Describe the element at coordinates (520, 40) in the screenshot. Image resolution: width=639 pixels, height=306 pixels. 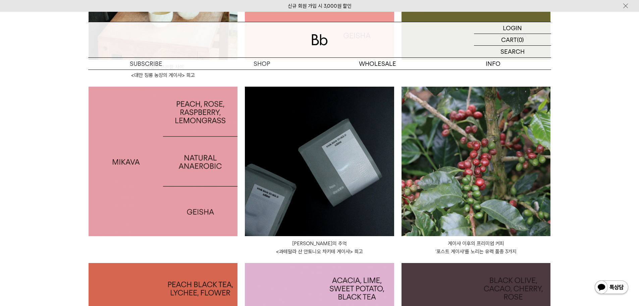
I see `p: (0)` at that location.